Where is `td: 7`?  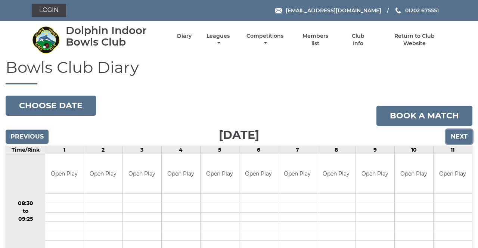
td: 7 is located at coordinates (297, 150).